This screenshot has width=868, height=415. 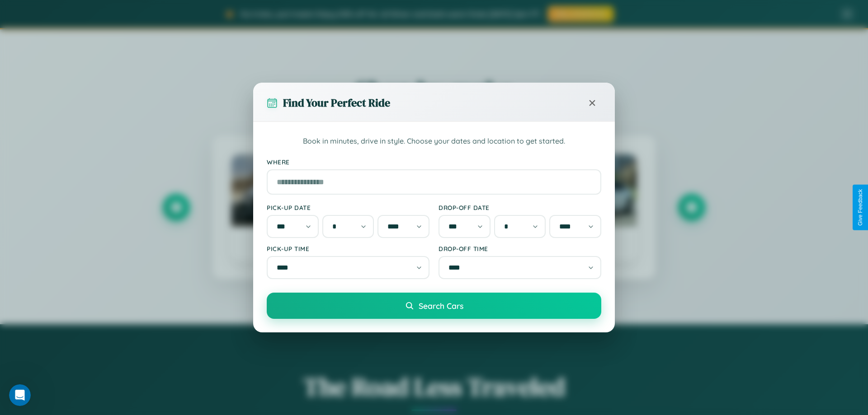 What do you see at coordinates (520, 248) in the screenshot?
I see `label: Drop-off Time` at bounding box center [520, 248].